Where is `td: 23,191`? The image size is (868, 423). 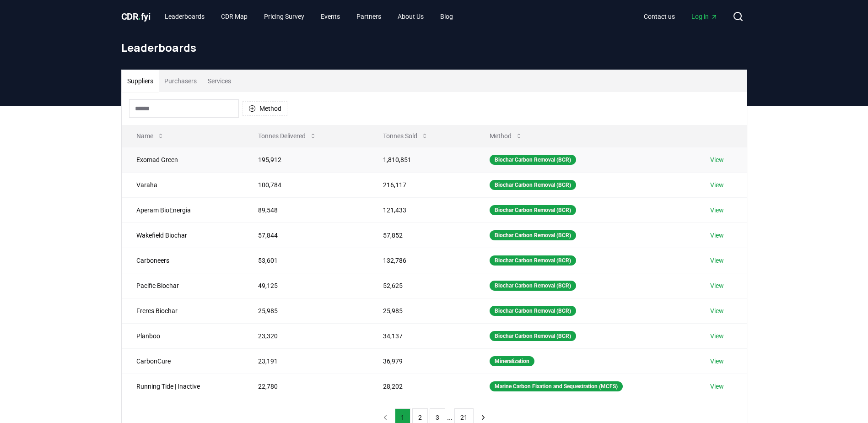
td: 23,191 is located at coordinates (306, 360).